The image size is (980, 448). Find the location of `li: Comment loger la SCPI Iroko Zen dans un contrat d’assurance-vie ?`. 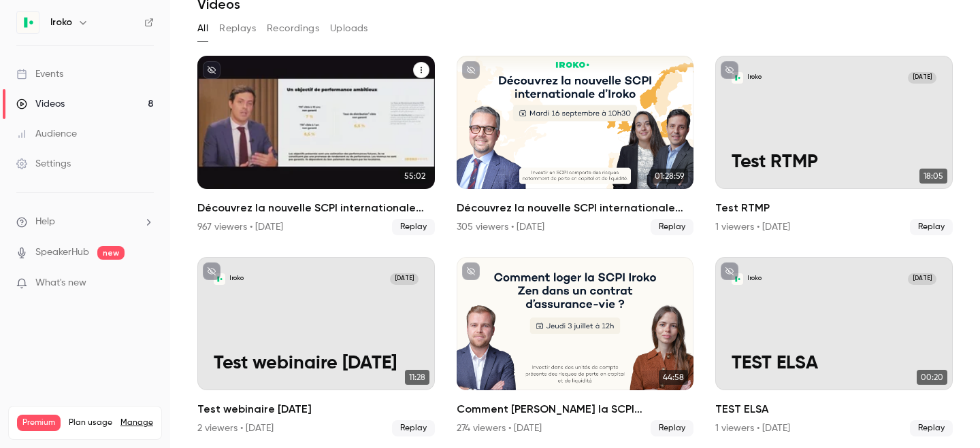

li: Comment loger la SCPI Iroko Zen dans un contrat d’assurance-vie ? is located at coordinates (575, 347).